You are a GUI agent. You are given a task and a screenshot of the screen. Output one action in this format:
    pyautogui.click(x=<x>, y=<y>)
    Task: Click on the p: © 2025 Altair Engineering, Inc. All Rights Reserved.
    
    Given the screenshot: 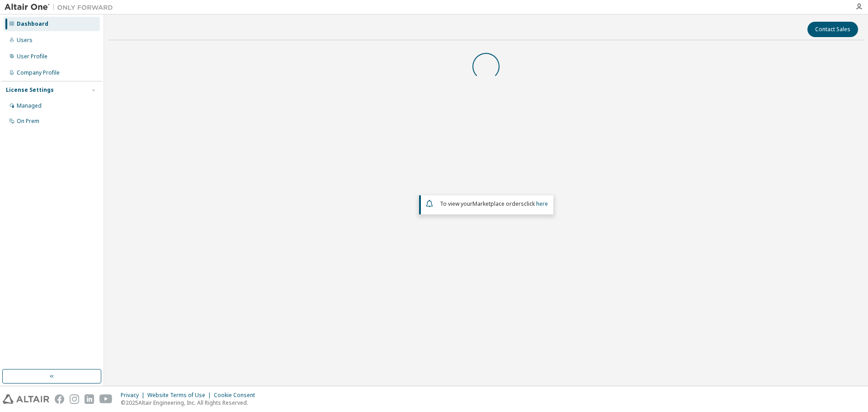 What is the action you would take?
    pyautogui.click(x=190, y=402)
    